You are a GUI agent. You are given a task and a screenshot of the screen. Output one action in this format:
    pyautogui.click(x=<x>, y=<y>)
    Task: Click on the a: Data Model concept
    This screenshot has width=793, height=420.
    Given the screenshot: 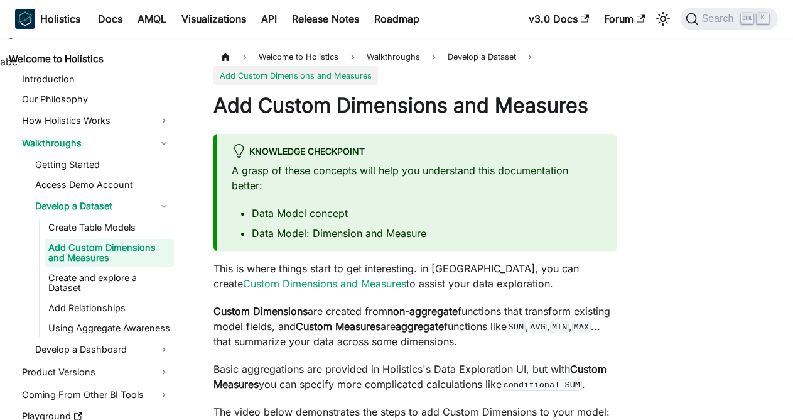 What is the action you would take?
    pyautogui.click(x=300, y=213)
    